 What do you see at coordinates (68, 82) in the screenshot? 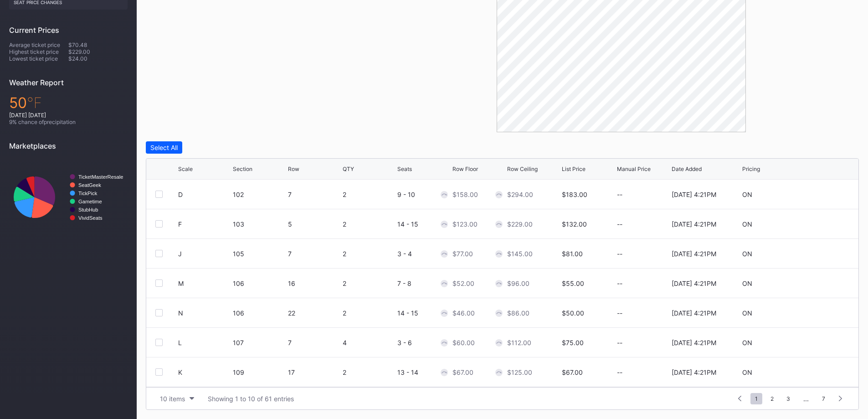
I see `div: Weather Report` at bounding box center [68, 82].